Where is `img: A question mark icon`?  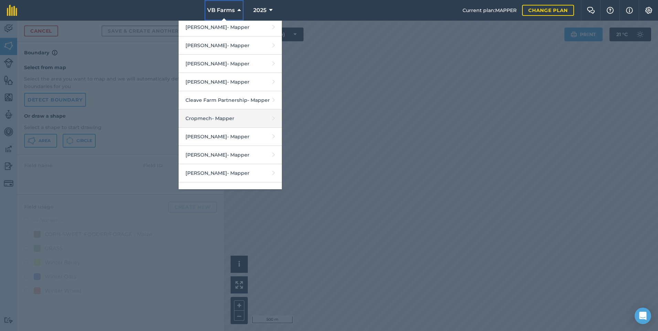 img: A question mark icon is located at coordinates (611, 10).